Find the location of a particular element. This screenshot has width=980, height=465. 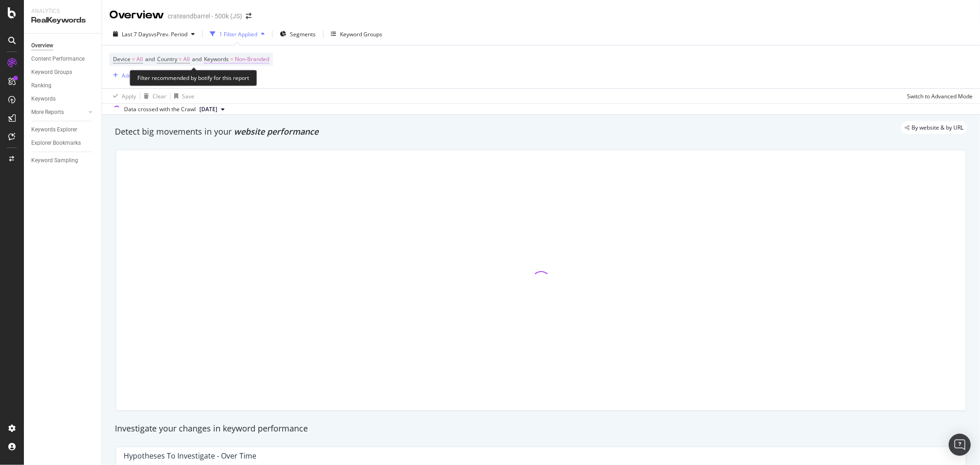

a: Content Performance is located at coordinates (63, 59).